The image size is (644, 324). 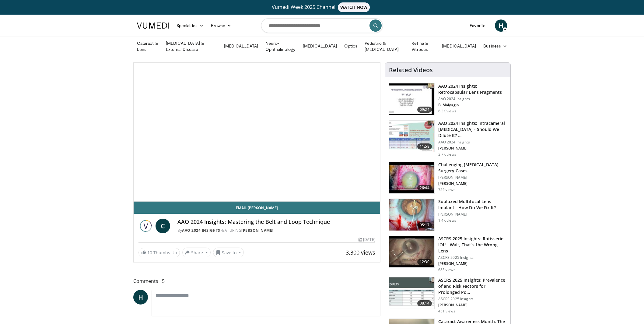 What do you see at coordinates (196, 252) in the screenshot?
I see `button: Share` at bounding box center [196, 252].